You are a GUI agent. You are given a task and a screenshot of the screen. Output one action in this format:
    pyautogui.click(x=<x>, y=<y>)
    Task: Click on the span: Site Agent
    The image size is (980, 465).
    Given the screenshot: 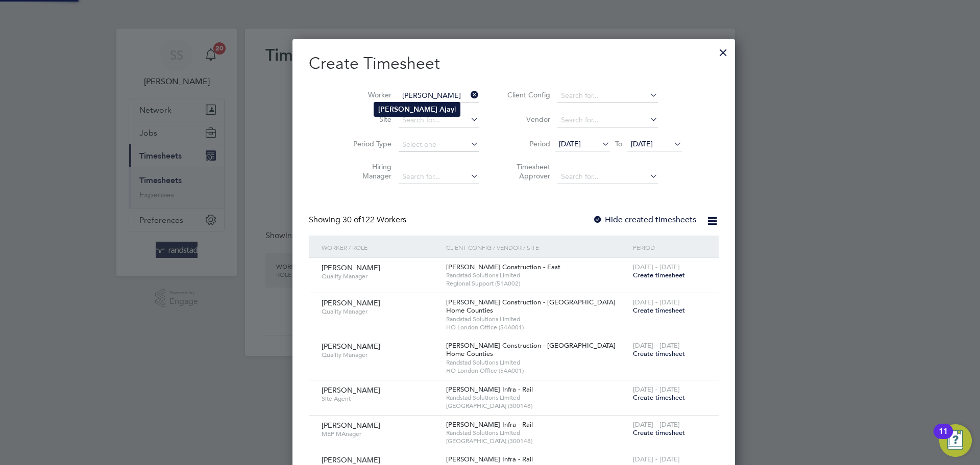 What is the action you would take?
    pyautogui.click(x=380, y=399)
    